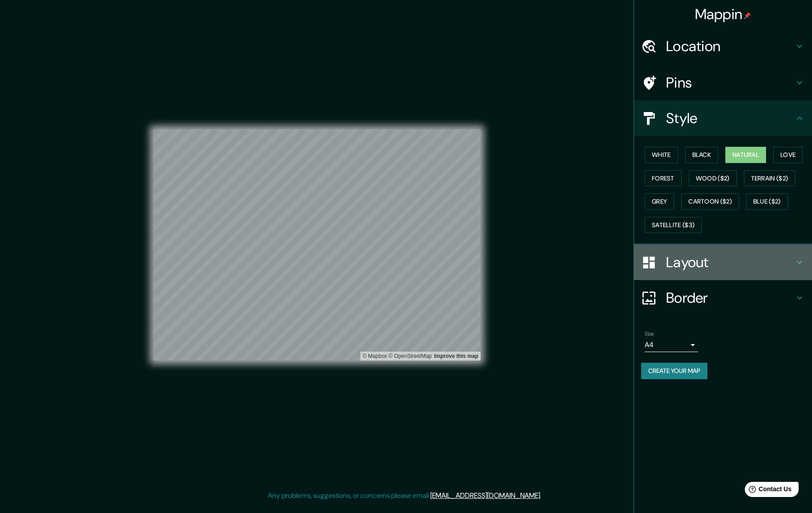 This screenshot has height=513, width=812. I want to click on button: Love, so click(788, 155).